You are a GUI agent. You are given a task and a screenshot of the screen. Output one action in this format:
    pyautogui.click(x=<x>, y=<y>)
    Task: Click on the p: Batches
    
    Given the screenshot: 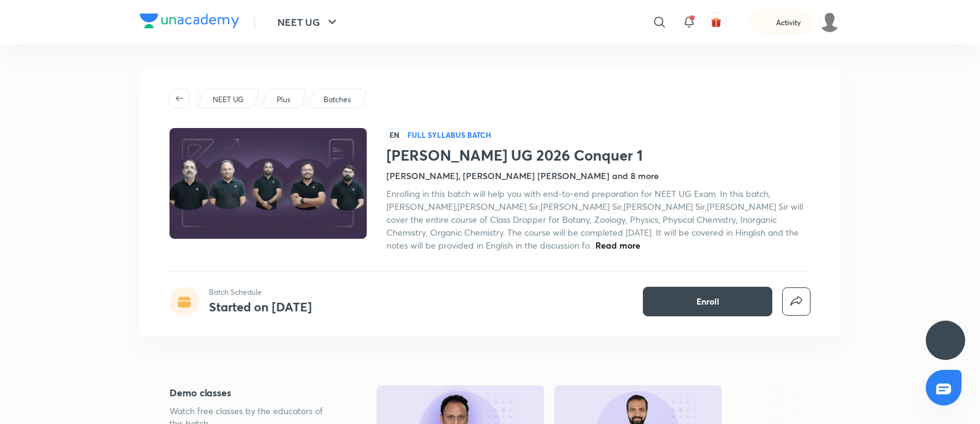 What is the action you would take?
    pyautogui.click(x=337, y=100)
    